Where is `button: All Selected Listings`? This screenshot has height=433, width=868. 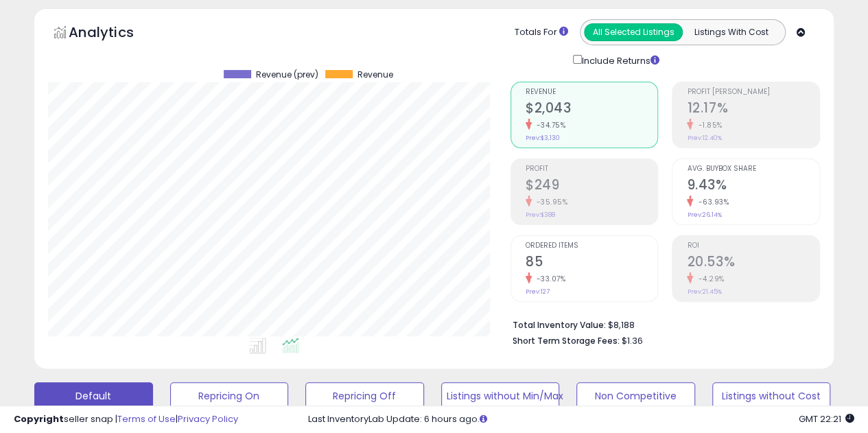 button: All Selected Listings is located at coordinates (634, 32).